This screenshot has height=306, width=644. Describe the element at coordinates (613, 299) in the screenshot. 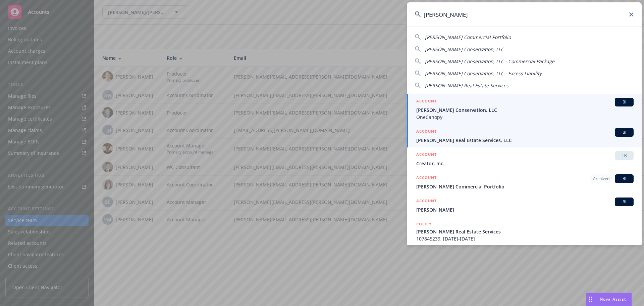

I see `span: Nova Assist` at that location.